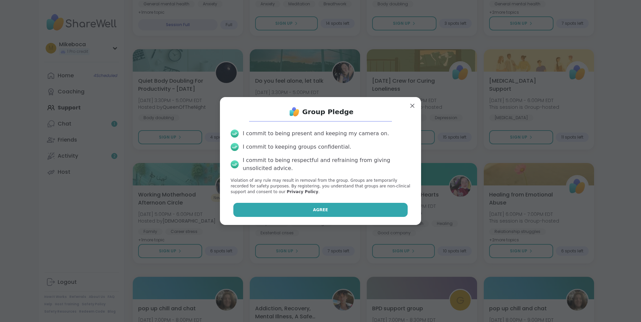 This screenshot has width=641, height=322. Describe the element at coordinates (326, 164) in the screenshot. I see `div: I commit to being respectful and refraining from giving unsolicited advice.` at that location.